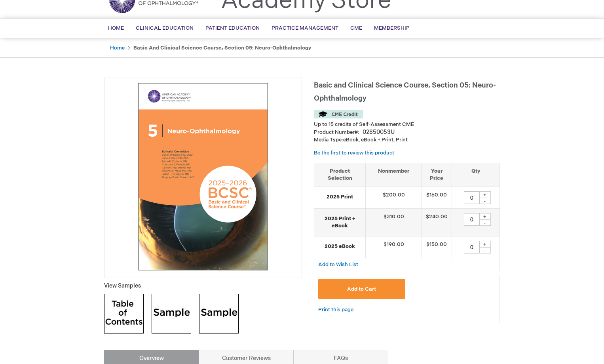 This screenshot has height=364, width=604. I want to click on td: $160.00, so click(437, 197).